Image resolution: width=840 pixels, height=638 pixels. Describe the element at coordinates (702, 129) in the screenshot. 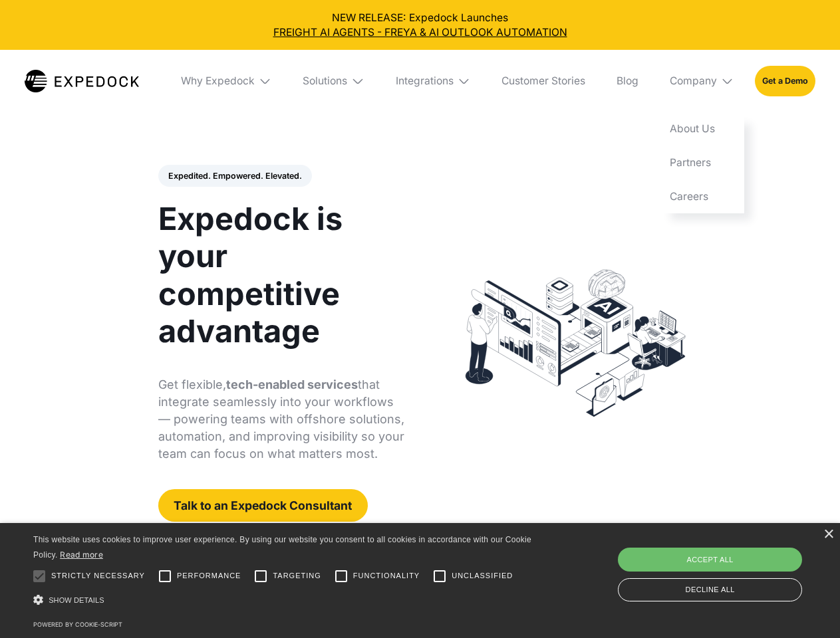

I see `a: About Us` at that location.